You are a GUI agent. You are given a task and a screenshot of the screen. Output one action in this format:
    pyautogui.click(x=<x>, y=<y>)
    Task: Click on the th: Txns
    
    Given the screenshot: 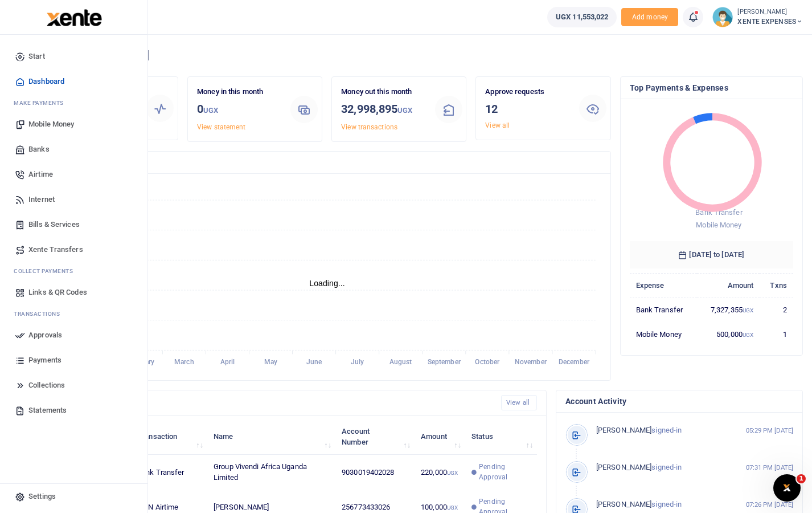 What is the action you would take?
    pyautogui.click(x=776, y=285)
    